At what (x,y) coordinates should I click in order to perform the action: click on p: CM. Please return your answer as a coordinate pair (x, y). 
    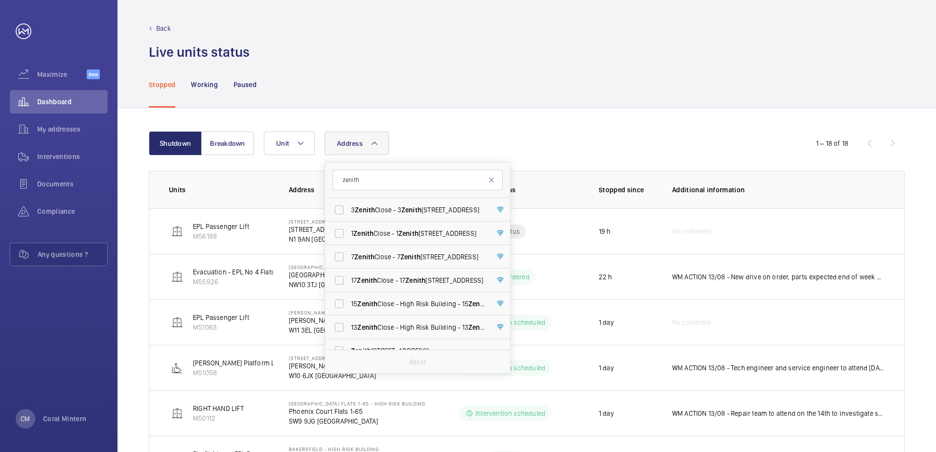
    Looking at the image, I should click on (25, 419).